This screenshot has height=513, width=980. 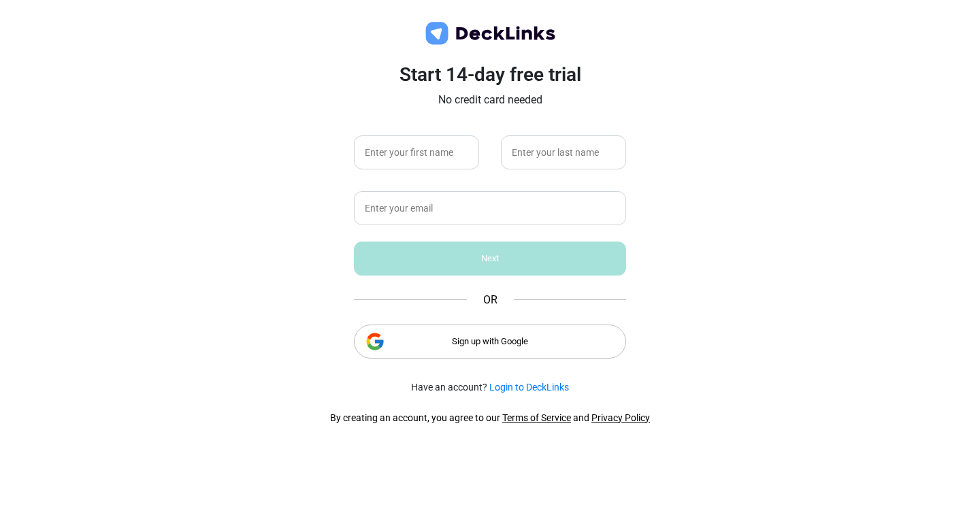 I want to click on input: Enter your email, so click(x=490, y=208).